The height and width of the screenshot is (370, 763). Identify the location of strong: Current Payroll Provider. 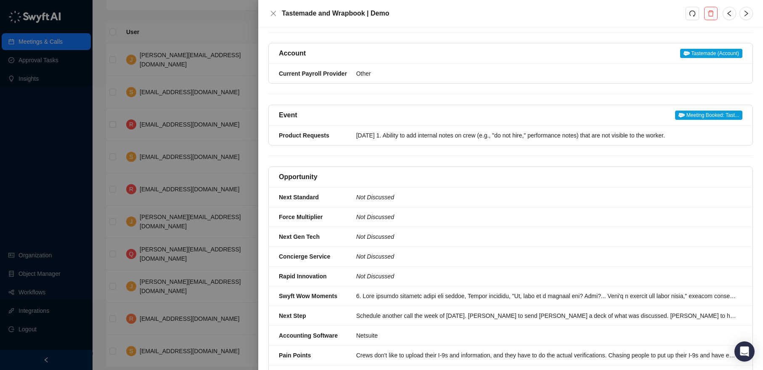
(313, 74).